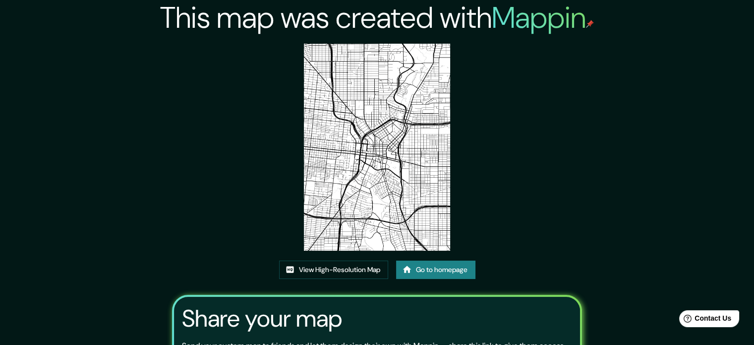 The image size is (754, 345). Describe the element at coordinates (47, 12) in the screenshot. I see `span: Contact Us` at that location.